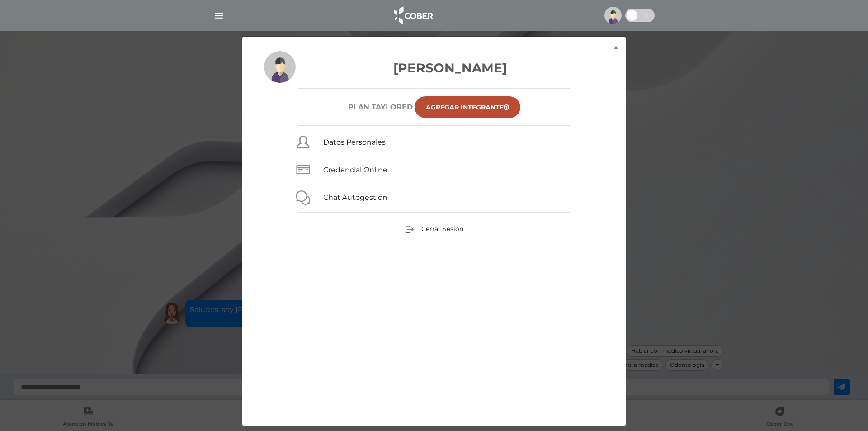 This screenshot has height=431, width=868. What do you see at coordinates (354, 142) in the screenshot?
I see `a: Datos Personales` at bounding box center [354, 142].